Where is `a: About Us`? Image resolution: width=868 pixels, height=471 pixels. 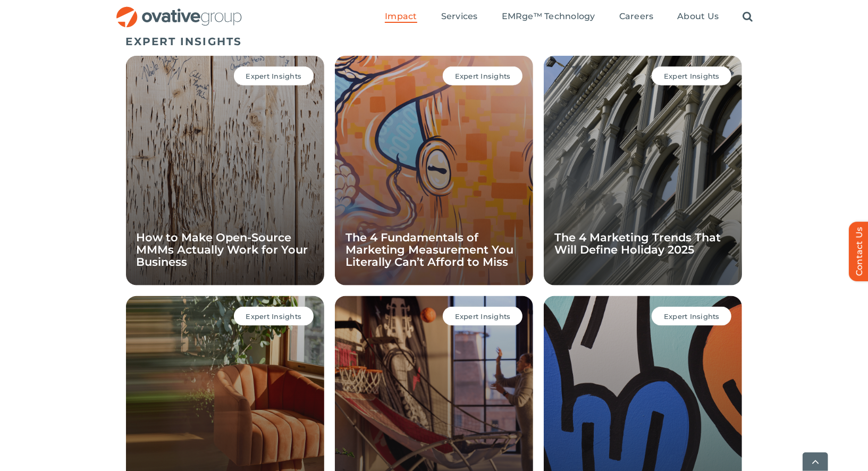 a: About Us is located at coordinates (698, 17).